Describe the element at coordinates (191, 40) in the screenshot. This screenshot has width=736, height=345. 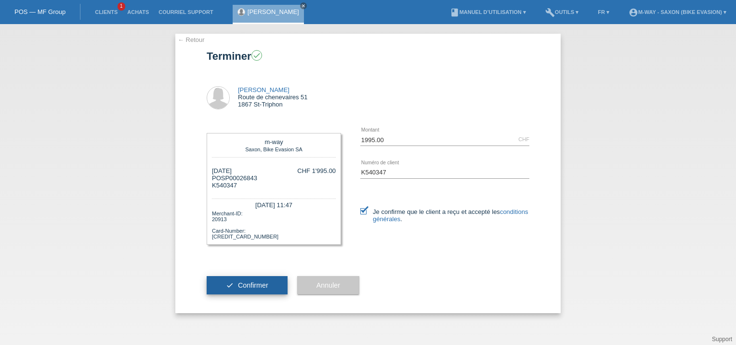
I see `a: ← Retour` at that location.